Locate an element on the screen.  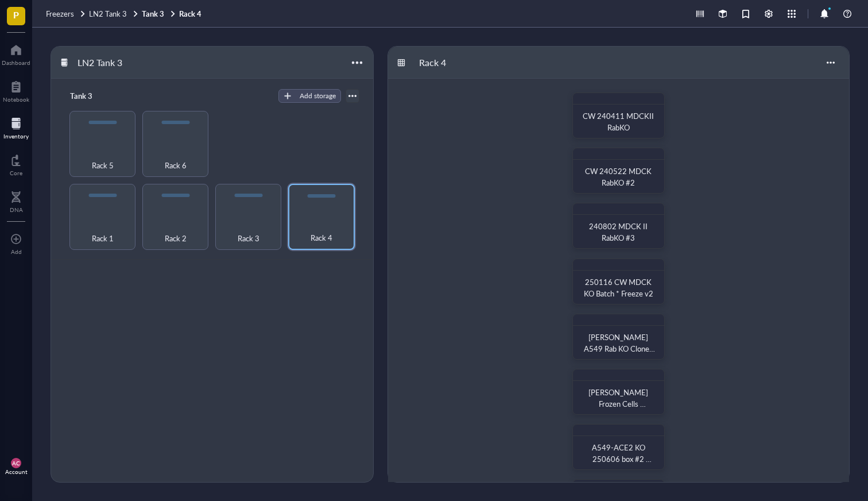
div: Add is located at coordinates (16, 252).